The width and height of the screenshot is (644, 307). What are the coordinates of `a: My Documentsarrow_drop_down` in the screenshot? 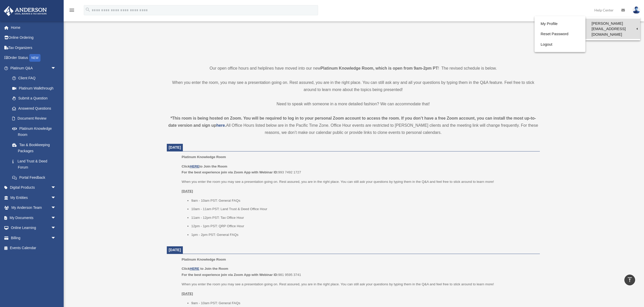 It's located at (34, 218).